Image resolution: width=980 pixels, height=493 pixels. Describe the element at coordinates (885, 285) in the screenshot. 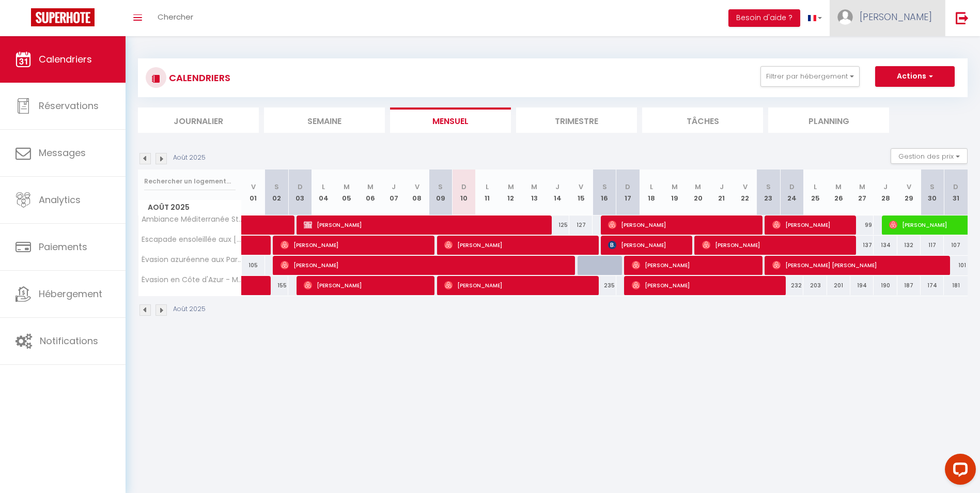

I see `div: 190` at that location.